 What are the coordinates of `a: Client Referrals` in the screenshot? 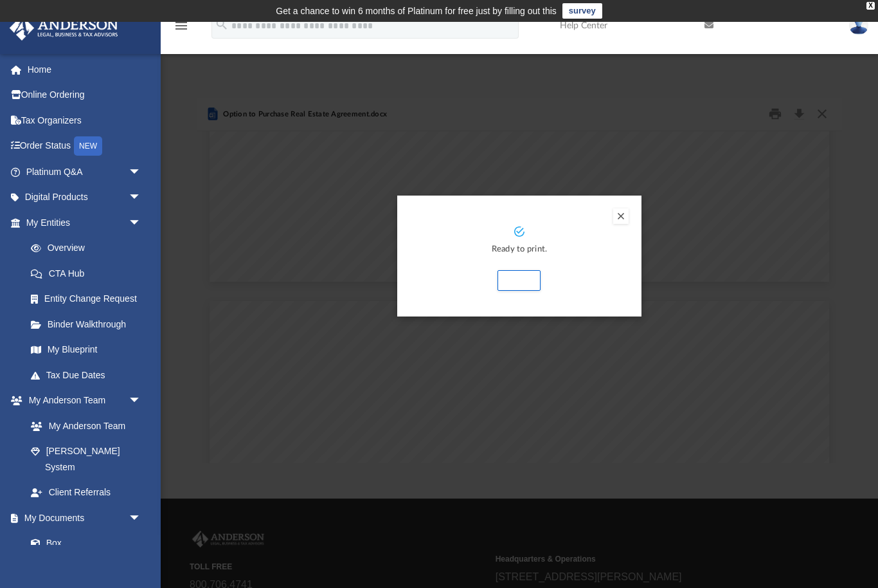 It's located at (86, 492).